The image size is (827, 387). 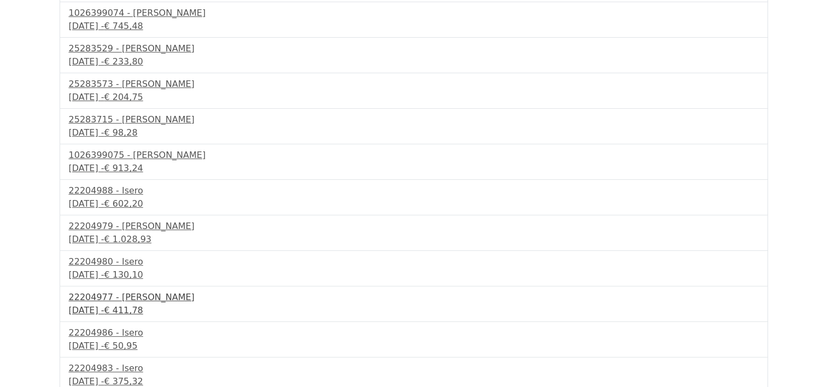 I want to click on span: € 204,75, so click(x=123, y=97).